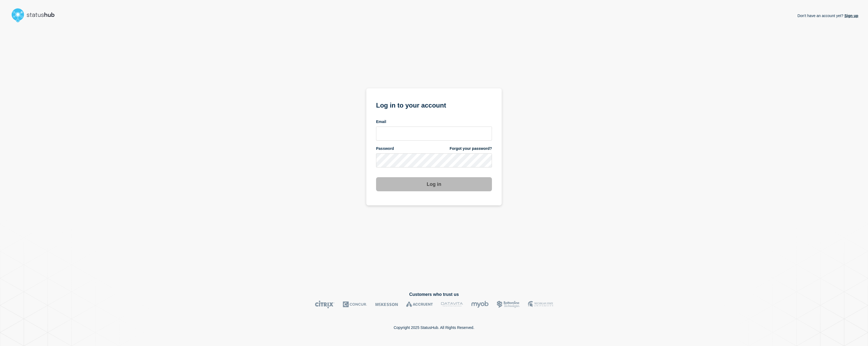  What do you see at coordinates (434, 295) in the screenshot?
I see `h2: Customers who trust us` at bounding box center [434, 295].